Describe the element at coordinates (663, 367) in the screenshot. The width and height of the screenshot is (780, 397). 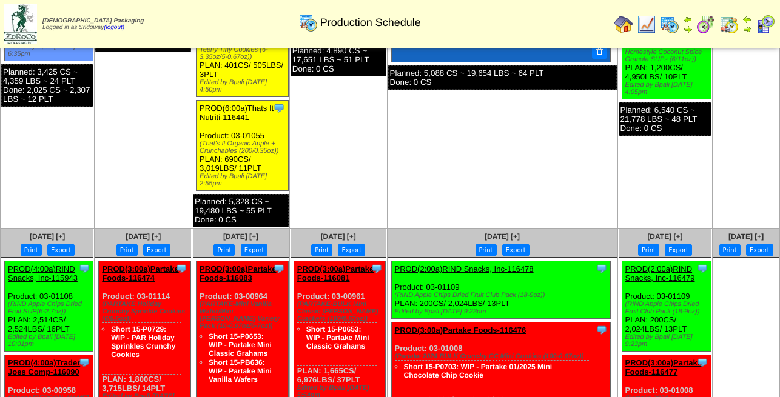
I see `a: PROD(3:00a)Partake Foods-116477` at that location.